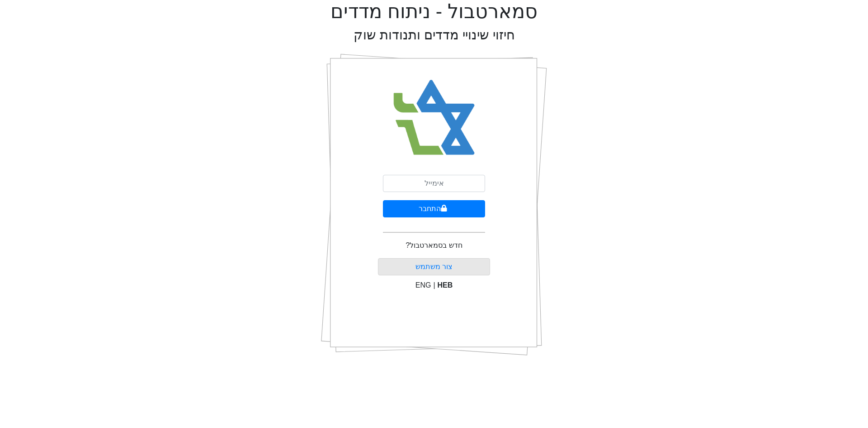 The height and width of the screenshot is (428, 868). What do you see at coordinates (434, 209) in the screenshot?
I see `button: התחבר` at bounding box center [434, 209].